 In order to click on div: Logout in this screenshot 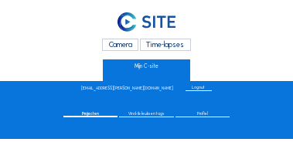, I will do `click(198, 88)`.